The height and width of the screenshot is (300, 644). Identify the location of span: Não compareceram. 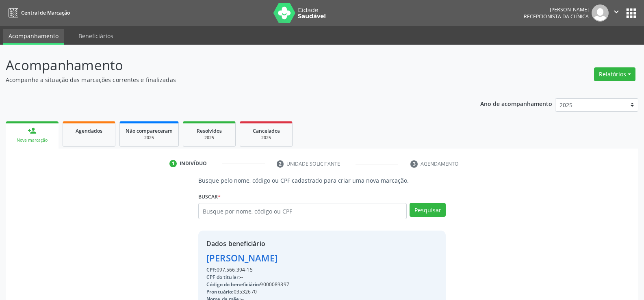
(149, 131).